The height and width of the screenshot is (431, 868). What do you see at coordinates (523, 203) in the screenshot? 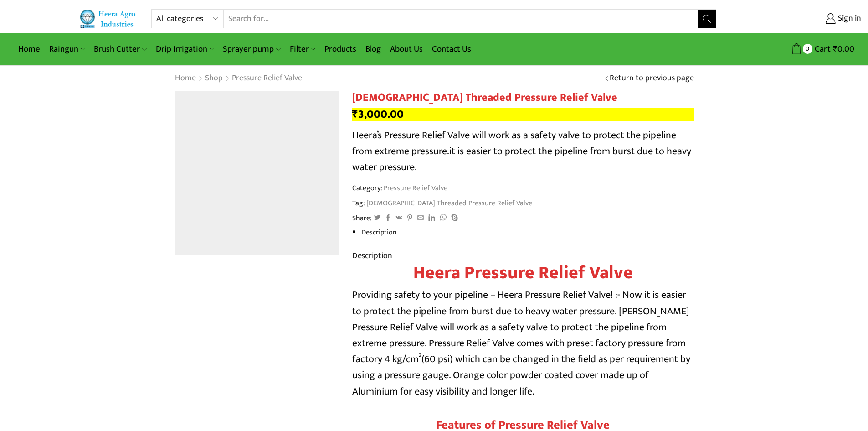
I see `span: Tag:` at bounding box center [523, 203].